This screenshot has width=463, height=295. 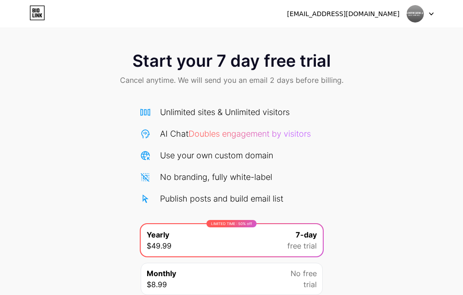 What do you see at coordinates (232, 80) in the screenshot?
I see `span: Cancel anytime. We will send you an email 2 days before billing.` at bounding box center [232, 80].